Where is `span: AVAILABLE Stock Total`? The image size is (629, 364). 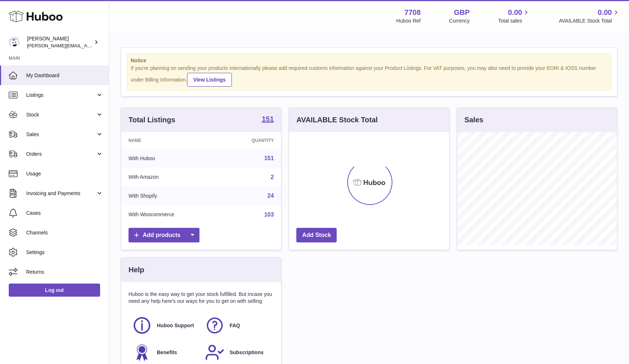 span: AVAILABLE Stock Total is located at coordinates (589, 21).